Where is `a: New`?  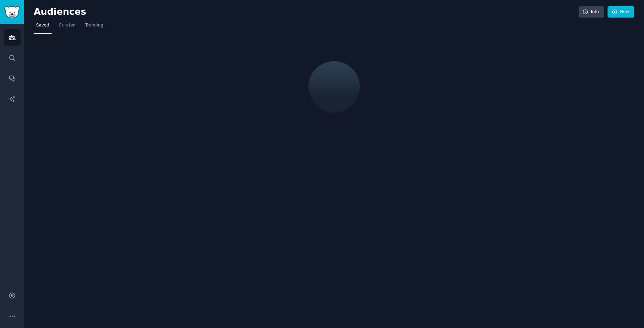
a: New is located at coordinates (621, 12).